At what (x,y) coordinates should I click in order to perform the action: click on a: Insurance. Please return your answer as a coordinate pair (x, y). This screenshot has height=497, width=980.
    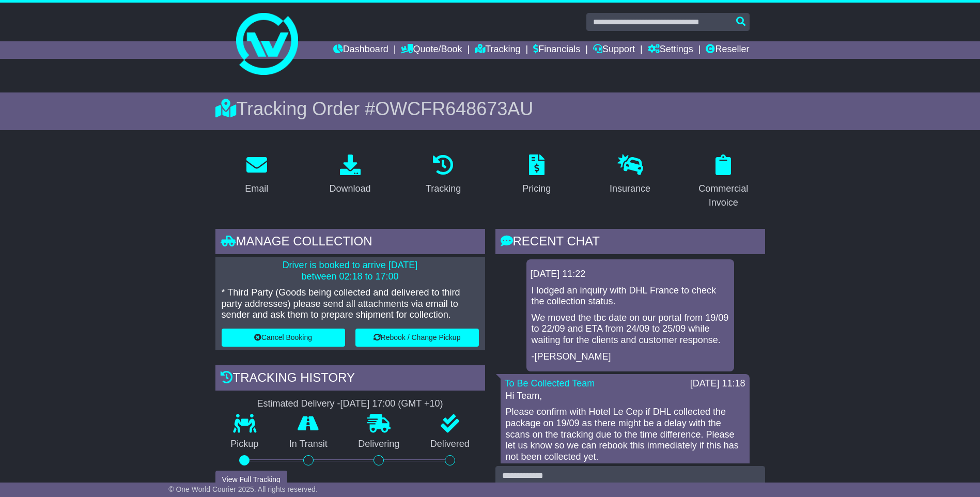
    Looking at the image, I should click on (629, 175).